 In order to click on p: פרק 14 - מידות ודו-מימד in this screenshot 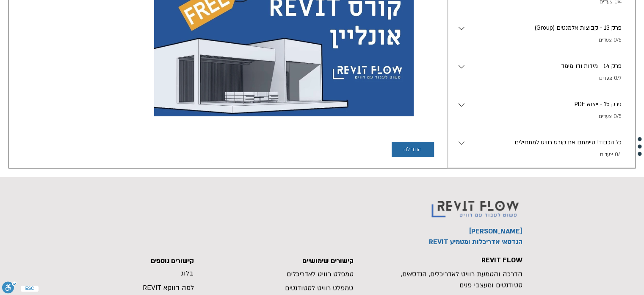, I will do `click(544, 66)`.